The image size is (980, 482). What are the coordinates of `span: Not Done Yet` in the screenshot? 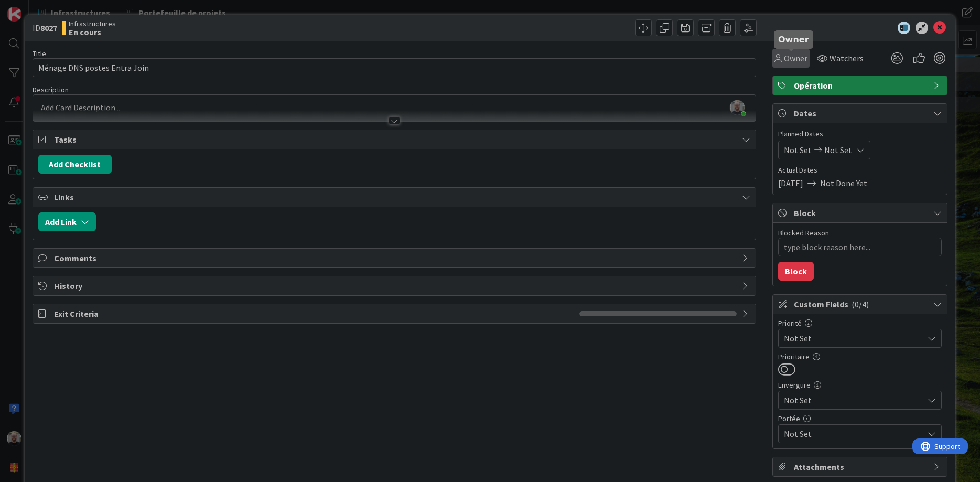 It's located at (844, 183).